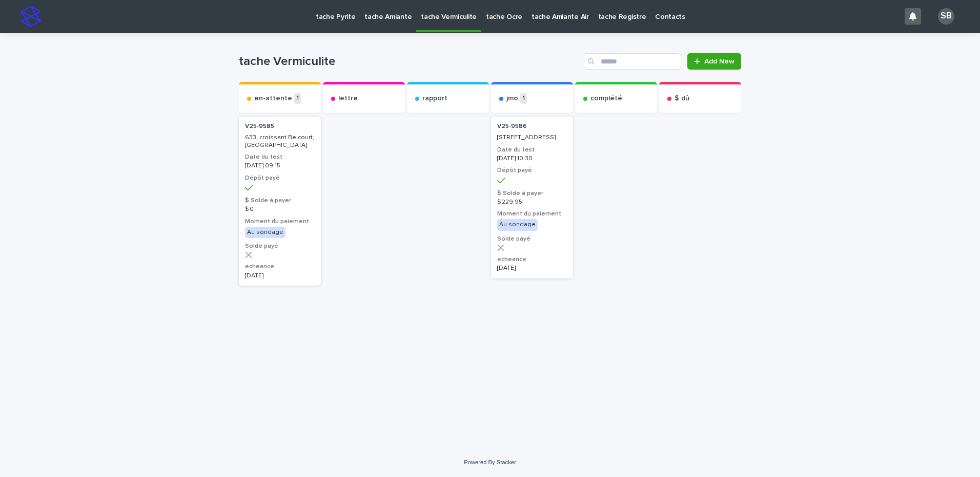 The height and width of the screenshot is (477, 980). I want to click on span: Add New, so click(719, 62).